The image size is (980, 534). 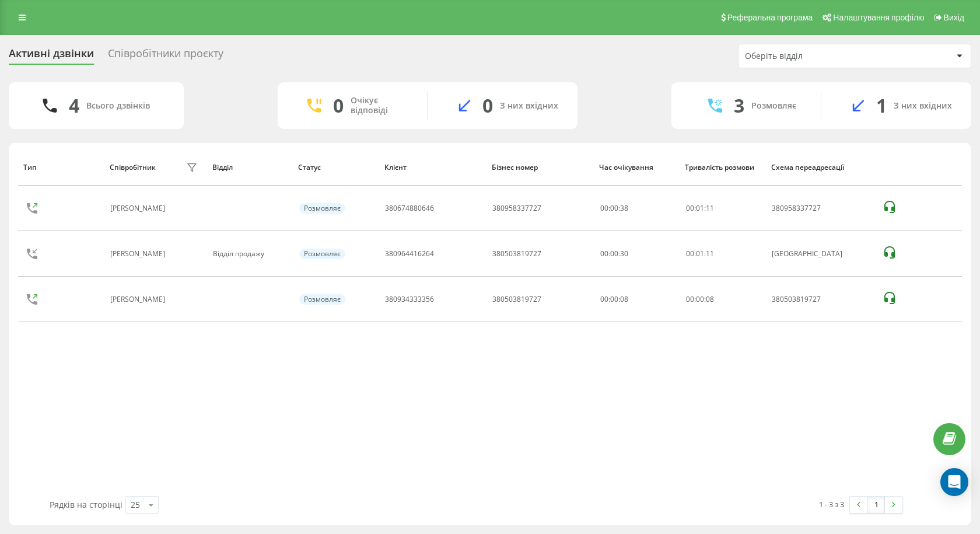 I want to click on div: 25, so click(x=135, y=504).